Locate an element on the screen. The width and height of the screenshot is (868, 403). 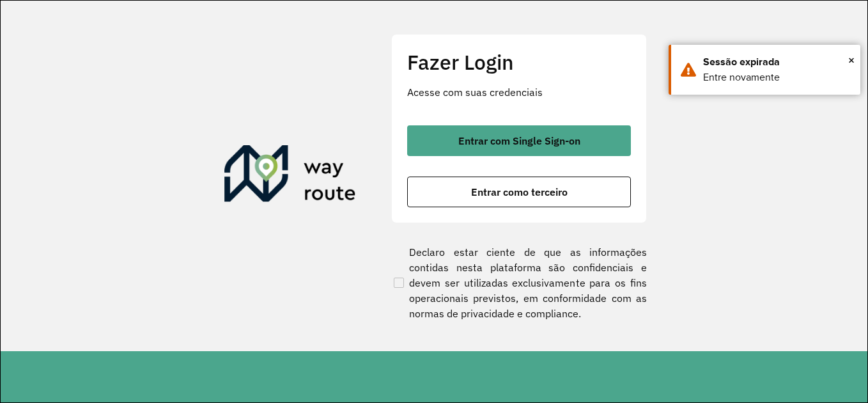
label: Declaro estar ciente de que as informações contidas nesta plataforma são confidenciais e devem se... is located at coordinates (519, 283).